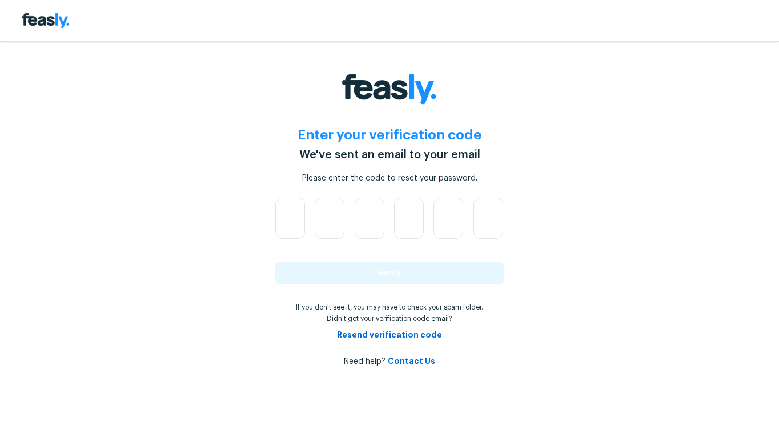 This screenshot has width=779, height=433. I want to click on a: Contact Us, so click(411, 361).